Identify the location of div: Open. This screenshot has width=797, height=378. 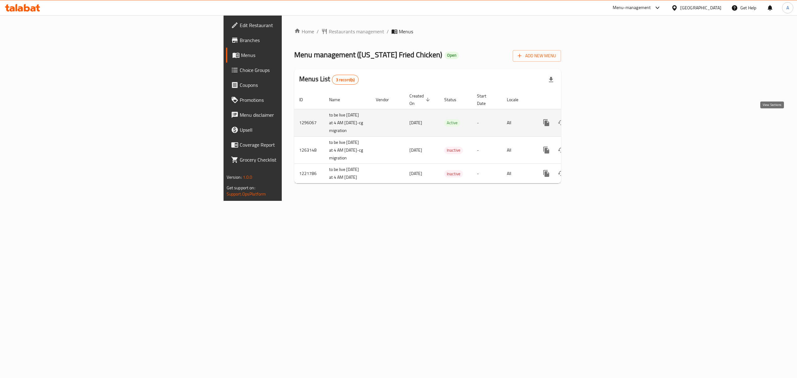
(452, 55).